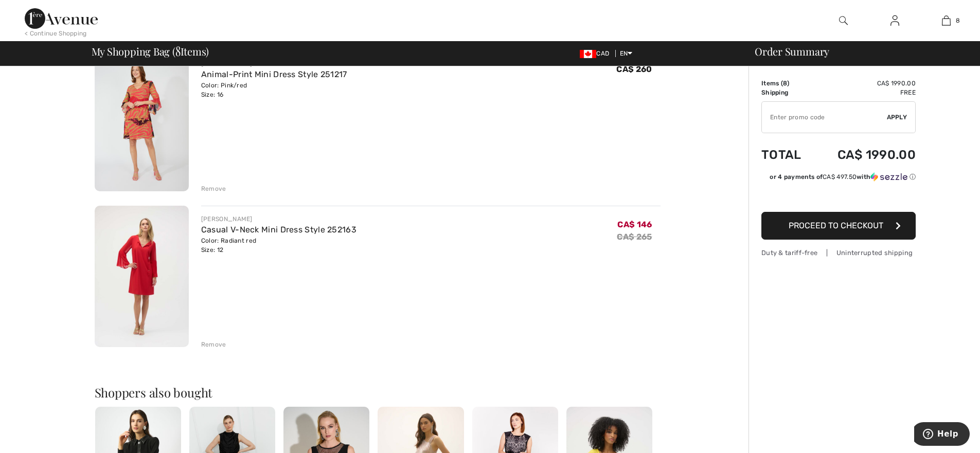 Image resolution: width=980 pixels, height=453 pixels. What do you see at coordinates (844, 21) in the screenshot?
I see `img: search the website` at bounding box center [844, 21].